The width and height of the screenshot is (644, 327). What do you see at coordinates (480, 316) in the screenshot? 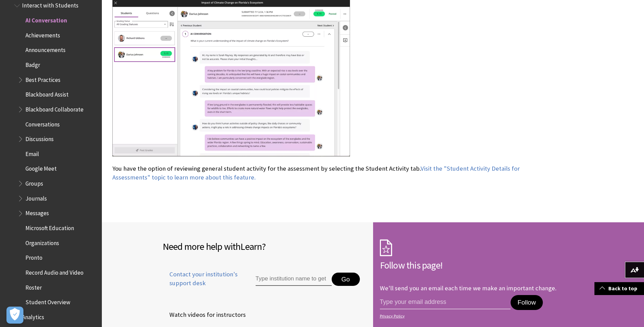
I see `a: Privacy Policy` at bounding box center [480, 316].